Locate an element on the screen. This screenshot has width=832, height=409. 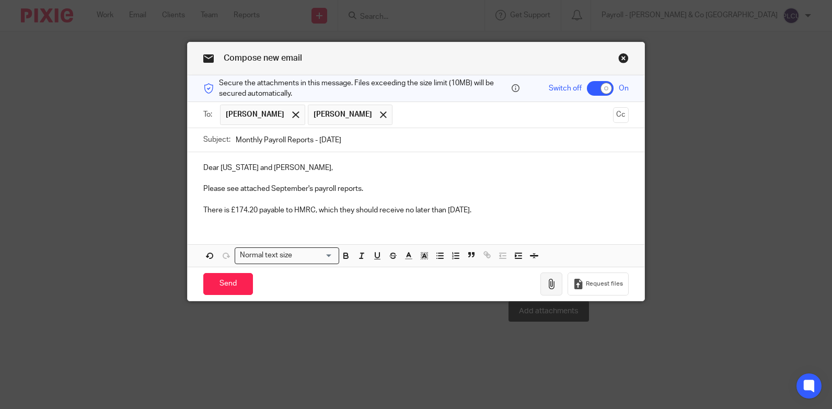
span: Compose new email is located at coordinates (263, 58).